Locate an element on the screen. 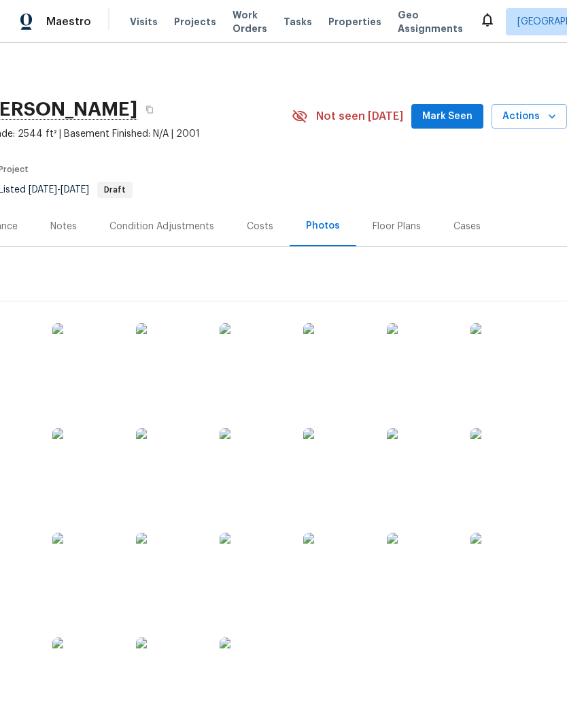 The image size is (567, 728). div: Condition Adjustments is located at coordinates (162, 226).